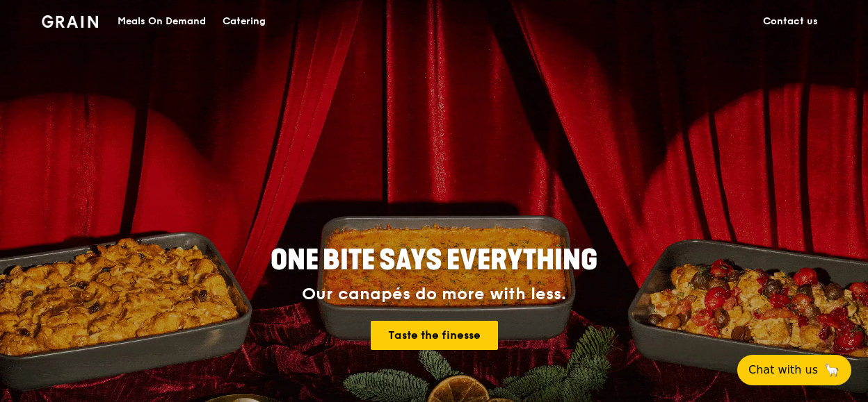  Describe the element at coordinates (69, 21) in the screenshot. I see `img: Grain` at that location.